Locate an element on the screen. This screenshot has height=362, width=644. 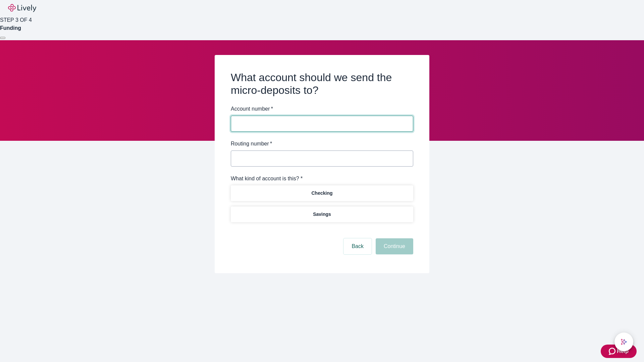
svg: Lively AI Assistant is located at coordinates (624, 342).